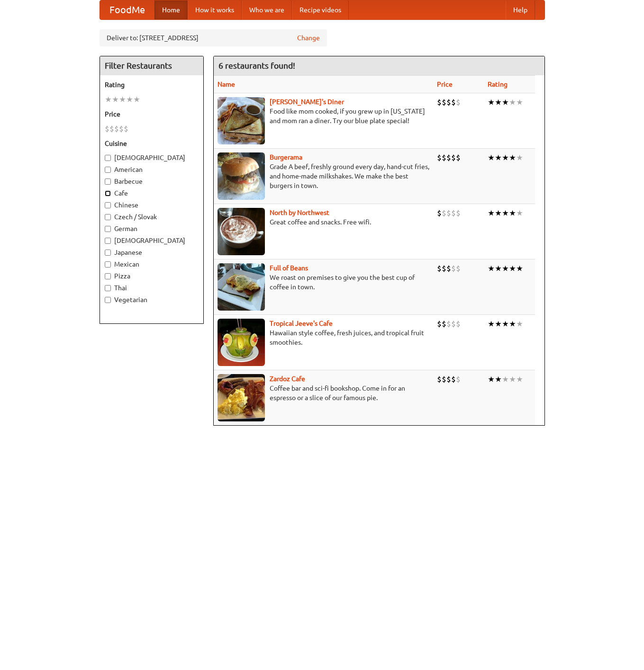 This screenshot has width=644, height=670. Describe the element at coordinates (151, 252) in the screenshot. I see `label: Japanese` at that location.